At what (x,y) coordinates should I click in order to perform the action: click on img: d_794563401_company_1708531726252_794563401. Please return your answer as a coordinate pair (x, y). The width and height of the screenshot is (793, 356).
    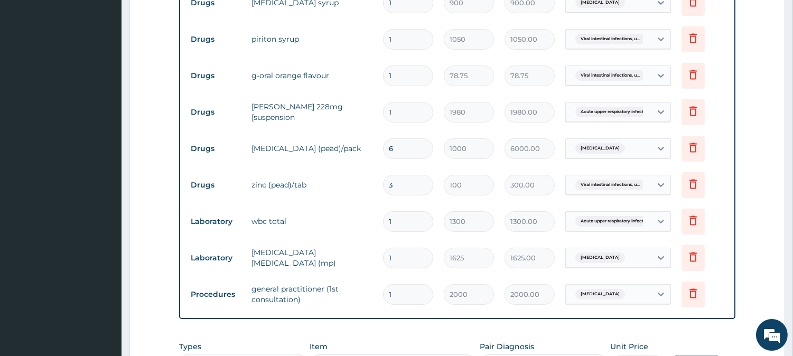
    Looking at the image, I should click on (31, 66).